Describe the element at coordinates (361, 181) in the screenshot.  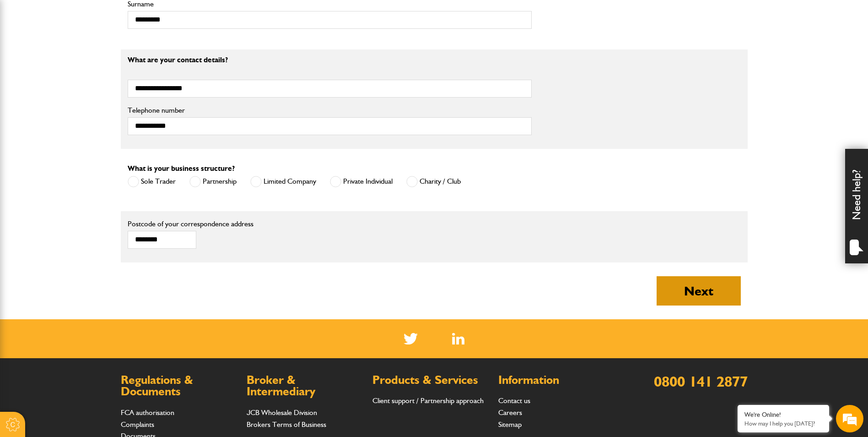
I see `label: Private Individual` at that location.